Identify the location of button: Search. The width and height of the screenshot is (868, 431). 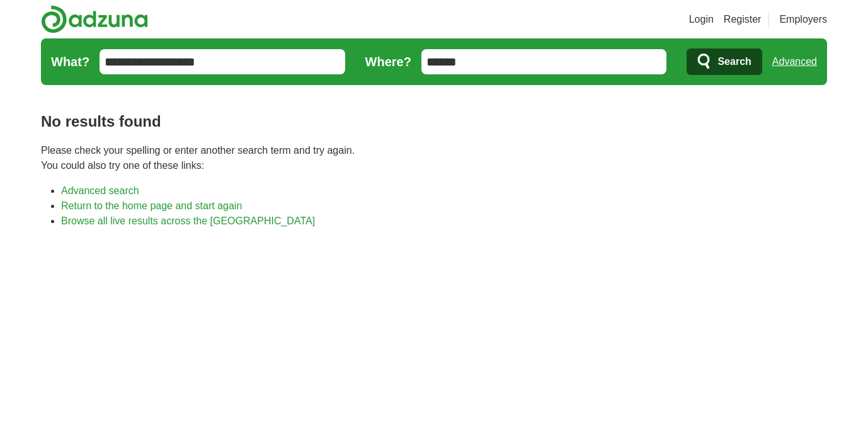
(724, 62).